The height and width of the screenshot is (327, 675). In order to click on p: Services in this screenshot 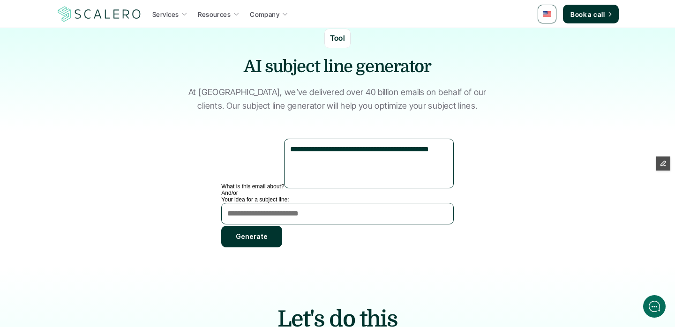, I will do `click(165, 14)`.